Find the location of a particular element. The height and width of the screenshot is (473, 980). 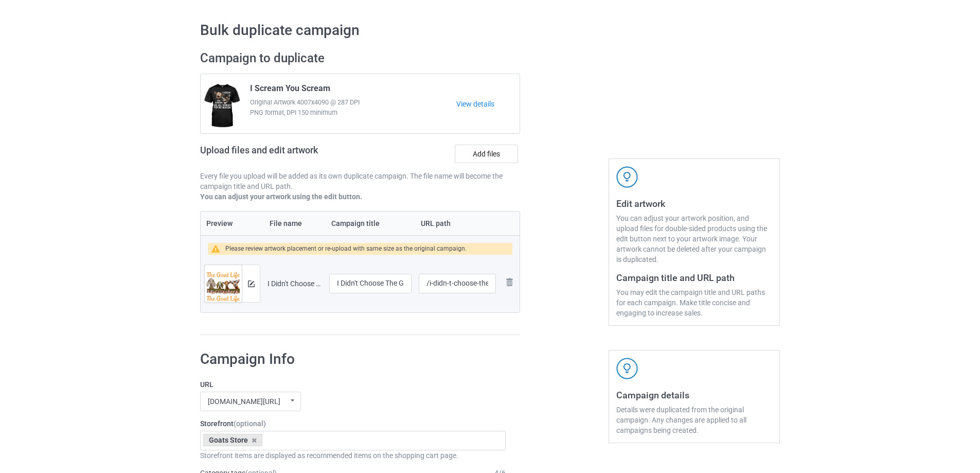

span: (optional) is located at coordinates (250, 424).